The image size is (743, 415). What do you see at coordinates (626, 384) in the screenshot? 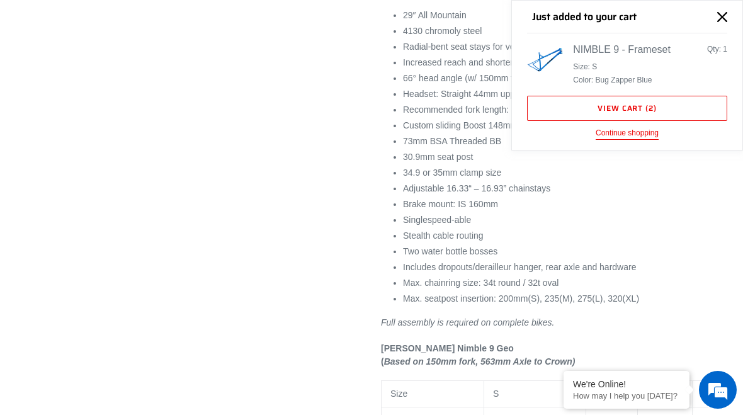
I see `div: We're Online!` at bounding box center [626, 384].